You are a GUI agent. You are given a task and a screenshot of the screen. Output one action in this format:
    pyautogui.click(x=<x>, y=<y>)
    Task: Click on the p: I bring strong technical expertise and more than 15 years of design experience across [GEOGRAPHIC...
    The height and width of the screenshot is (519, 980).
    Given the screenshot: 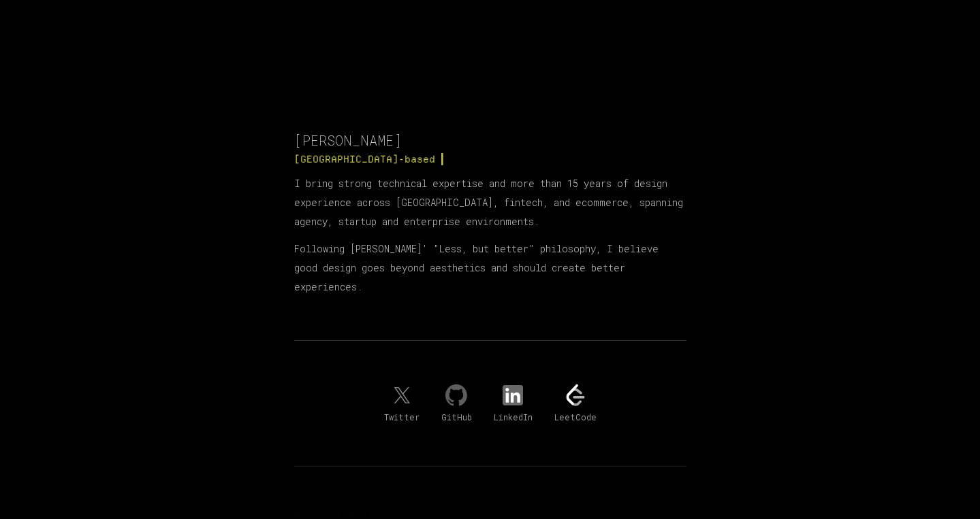 What is the action you would take?
    pyautogui.click(x=490, y=202)
    